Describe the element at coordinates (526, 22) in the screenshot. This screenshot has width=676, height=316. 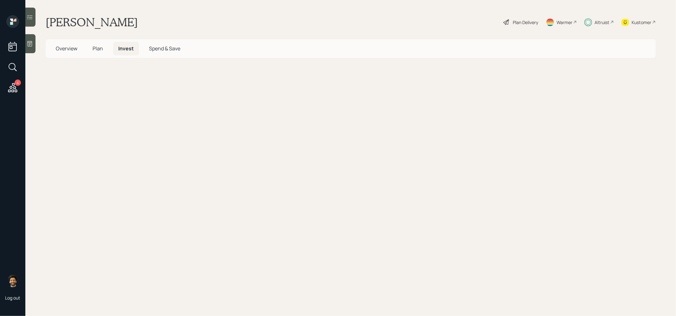
I see `div: Plan Delivery` at that location.